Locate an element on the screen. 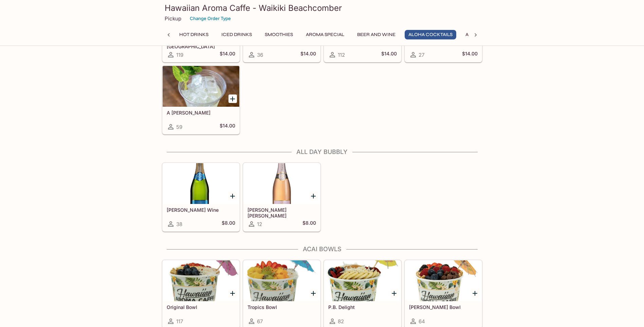 The height and width of the screenshot is (327, 644). button: Add Jean Louis Sparkling Rose is located at coordinates (313, 196).